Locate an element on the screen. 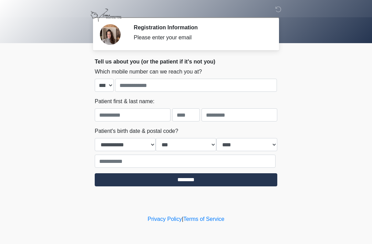 The width and height of the screenshot is (372, 244). img: Viona Medical Spa Logo is located at coordinates (106, 15).